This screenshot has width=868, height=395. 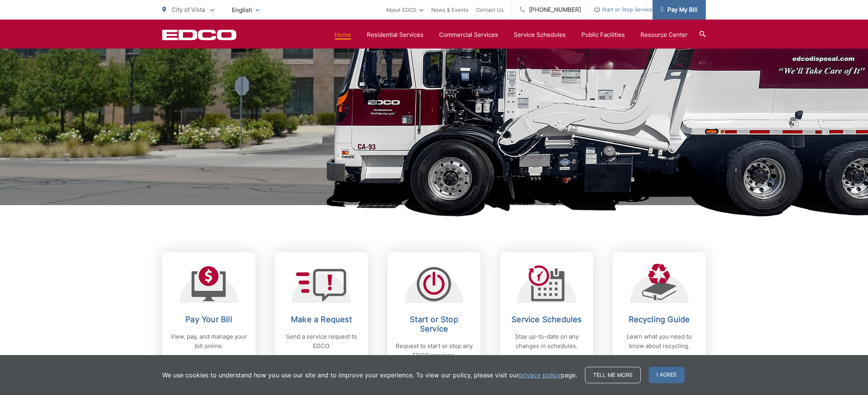 What do you see at coordinates (547, 341) in the screenshot?
I see `p: Stay up-to-date on any changes in schedules.` at bounding box center [547, 341].